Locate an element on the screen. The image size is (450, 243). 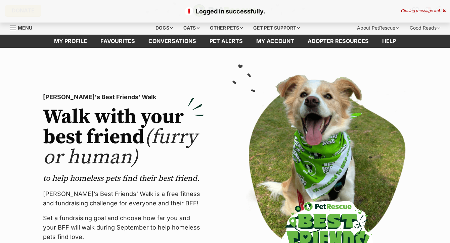
span: Menu is located at coordinates (25, 28).